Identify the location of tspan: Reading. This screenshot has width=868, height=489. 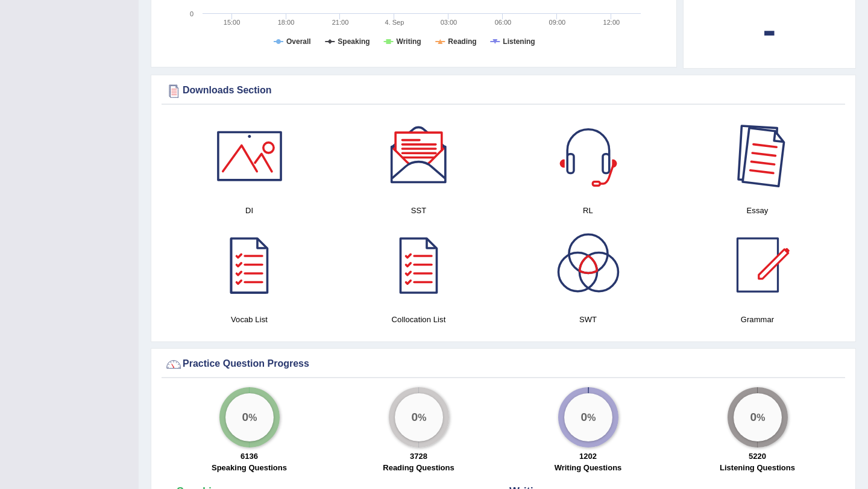
(461, 42).